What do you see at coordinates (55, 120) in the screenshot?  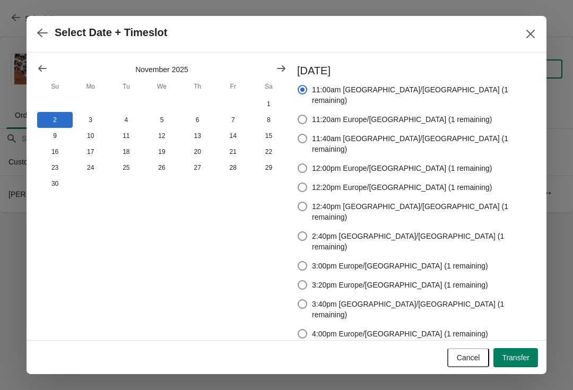 I see `button: Sunday November 2 2025` at bounding box center [55, 120].